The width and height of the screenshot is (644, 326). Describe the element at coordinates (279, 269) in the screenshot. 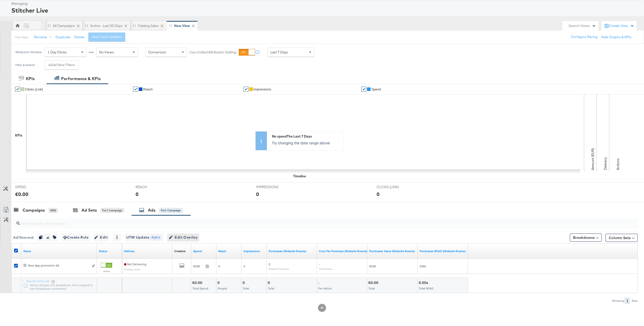

I see `sub: Website Purchases` at that location.